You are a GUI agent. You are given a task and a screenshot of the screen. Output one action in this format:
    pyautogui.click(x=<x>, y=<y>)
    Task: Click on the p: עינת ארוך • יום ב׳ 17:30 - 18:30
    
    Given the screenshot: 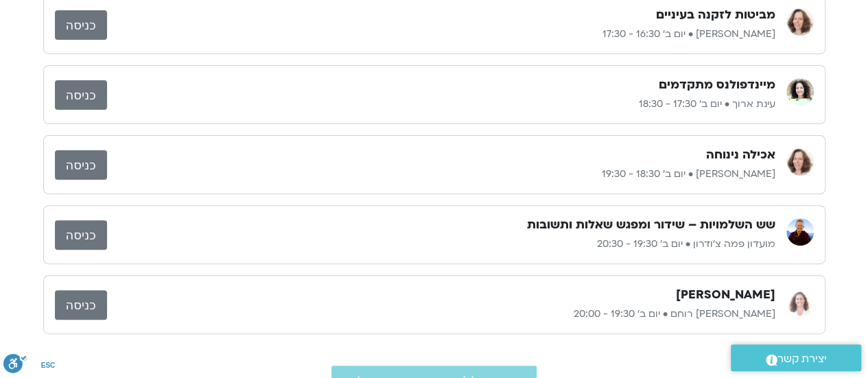 What is the action you would take?
    pyautogui.click(x=441, y=104)
    